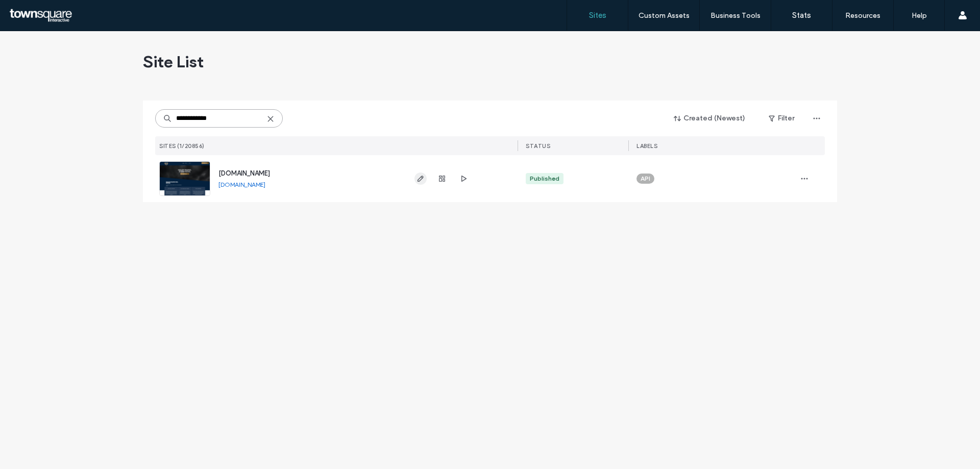 The width and height of the screenshot is (980, 469). I want to click on label: Stats, so click(802, 15).